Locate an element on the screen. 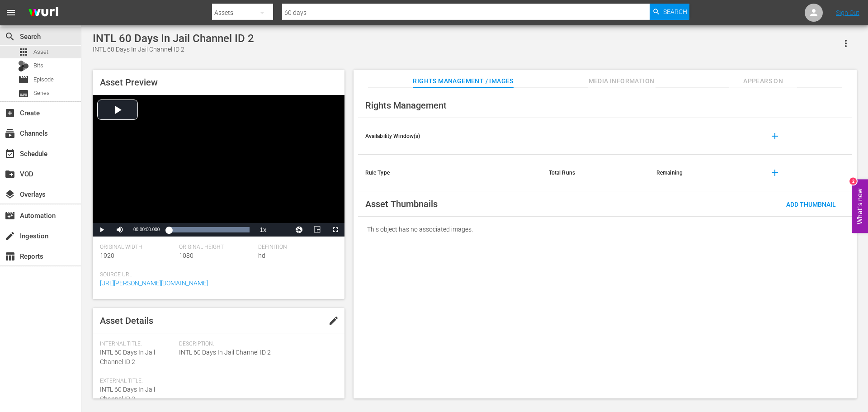  div: Video Player is located at coordinates (218, 165).